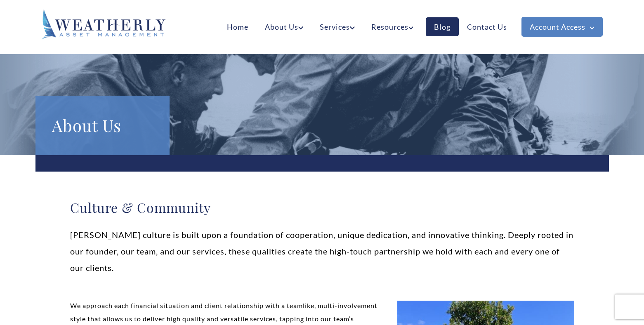 This screenshot has height=325, width=644. What do you see at coordinates (442, 27) in the screenshot?
I see `a: Blog` at bounding box center [442, 27].